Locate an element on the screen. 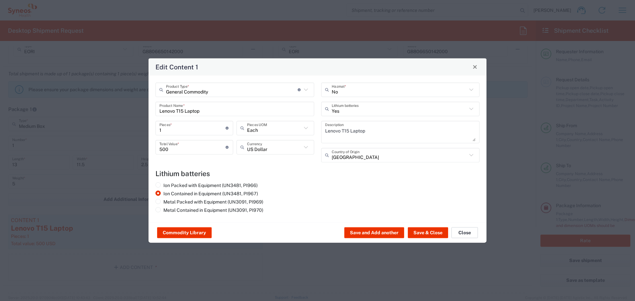 Image resolution: width=635 pixels, height=301 pixels. label: Metal Packed with Equipment (UN3091, PI969) is located at coordinates (209, 202).